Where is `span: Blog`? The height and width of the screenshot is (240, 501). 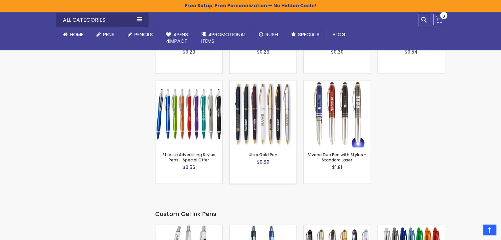 span: Blog is located at coordinates (339, 34).